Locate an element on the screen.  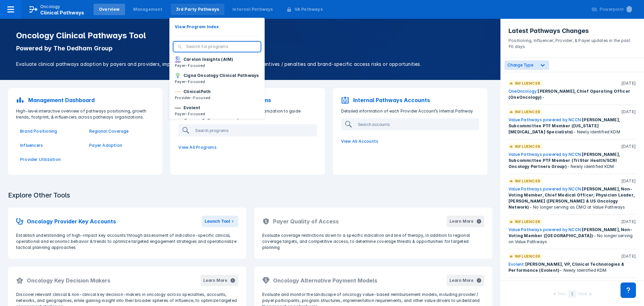
div: 3rd Party Pathways is located at coordinates (197, 9).